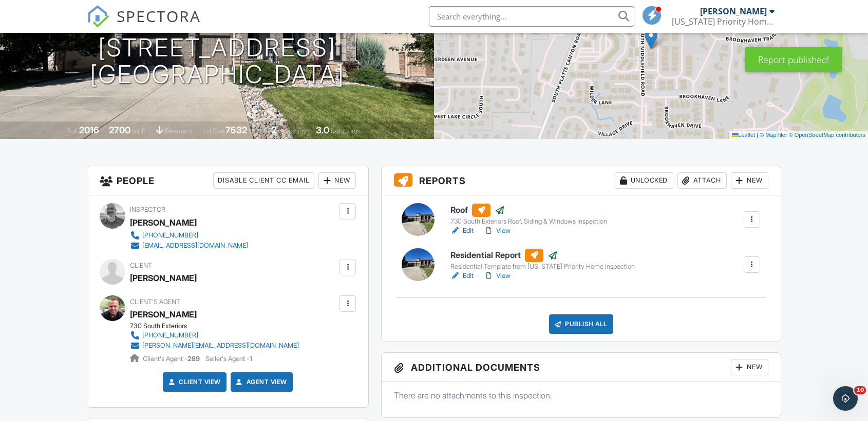  What do you see at coordinates (743, 135) in the screenshot?
I see `a: Leaflet` at bounding box center [743, 135].